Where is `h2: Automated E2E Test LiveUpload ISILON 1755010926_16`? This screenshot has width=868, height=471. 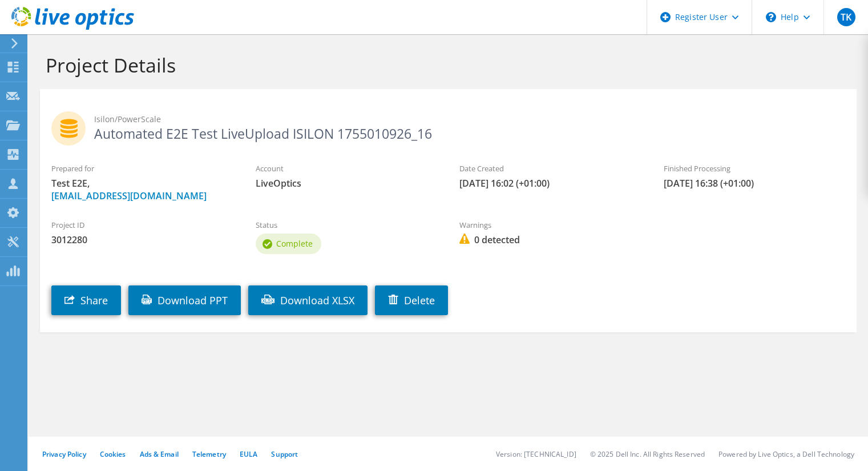
h2: Automated E2E Test LiveUpload ISILON 1755010926_16 is located at coordinates (448, 125).